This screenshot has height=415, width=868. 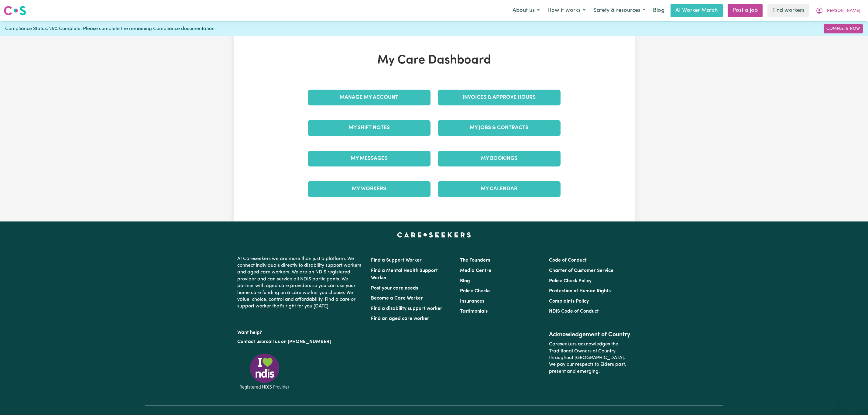 I want to click on a: Complete Now, so click(x=843, y=28).